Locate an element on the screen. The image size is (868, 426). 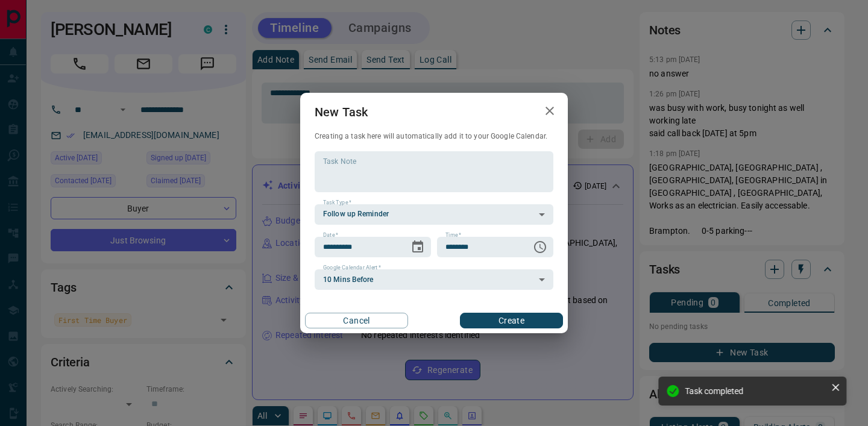
button: Choose time, selected time is 6:00 PM is located at coordinates (540, 247).